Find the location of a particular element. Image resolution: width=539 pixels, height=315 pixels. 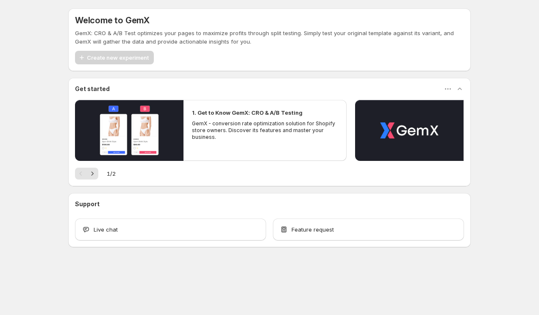

nav: Pagination is located at coordinates (86, 174).